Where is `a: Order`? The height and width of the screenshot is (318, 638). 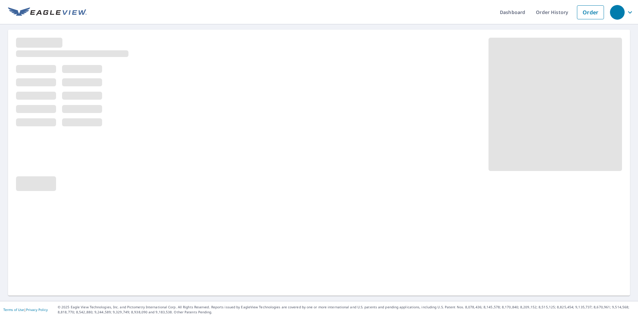 a: Order is located at coordinates (590, 12).